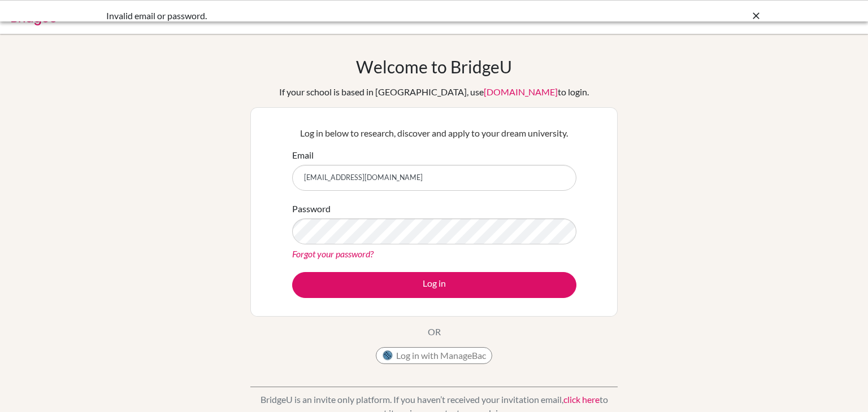 The width and height of the screenshot is (868, 412). What do you see at coordinates (434, 285) in the screenshot?
I see `button: Log in` at bounding box center [434, 285].